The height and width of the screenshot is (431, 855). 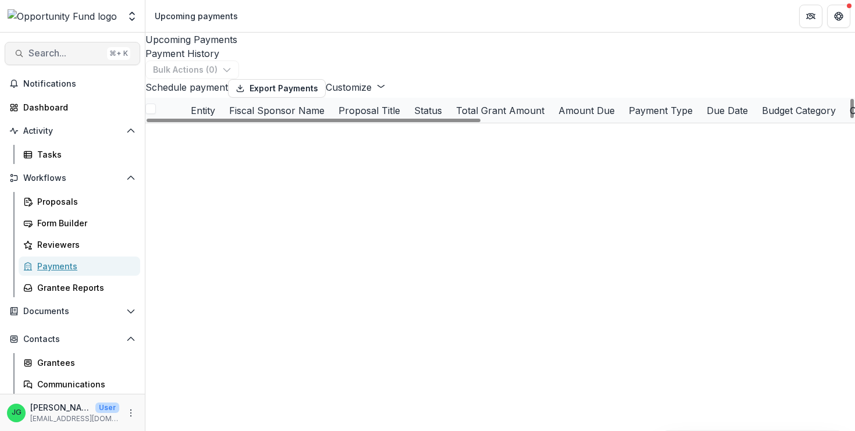 What do you see at coordinates (72, 178) in the screenshot?
I see `span: Workflows` at bounding box center [72, 178].